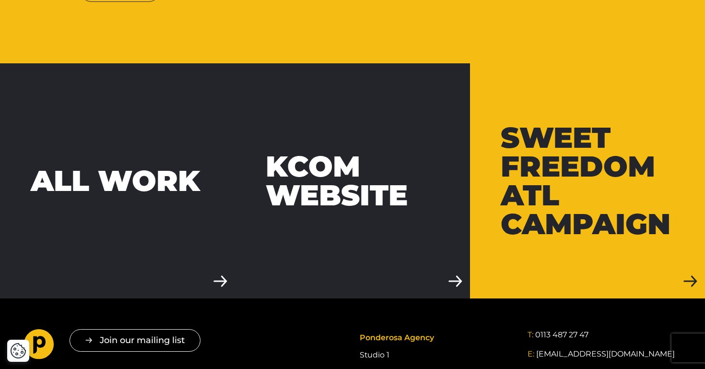 This screenshot has width=705, height=369. I want to click on span: Ponderosa Agency, so click(397, 337).